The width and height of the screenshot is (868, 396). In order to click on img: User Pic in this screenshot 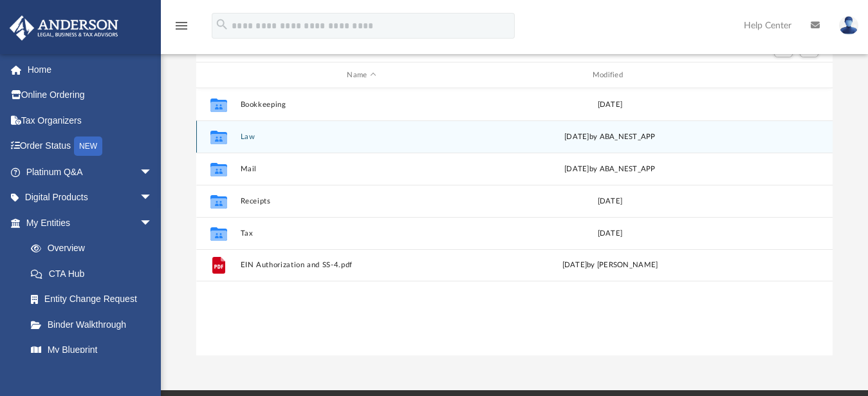, I will do `click(848, 25)`.